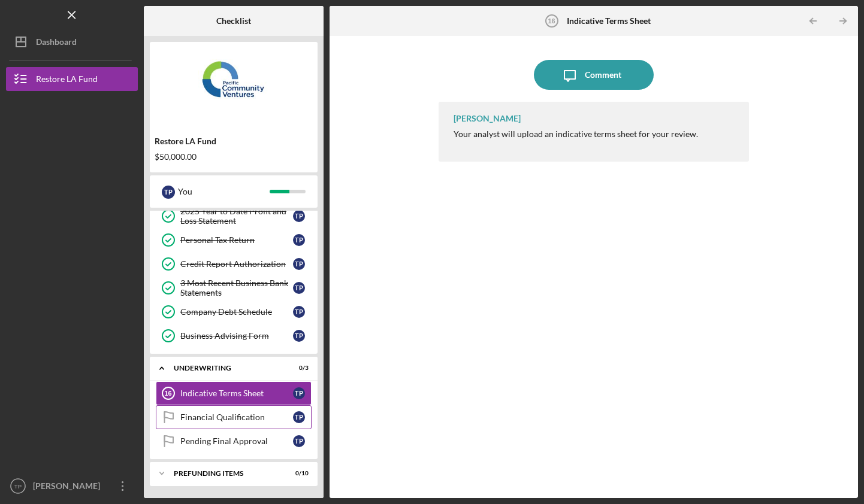 This screenshot has height=504, width=864. I want to click on a: 16Indicative Terms SheetTP, so click(234, 394).